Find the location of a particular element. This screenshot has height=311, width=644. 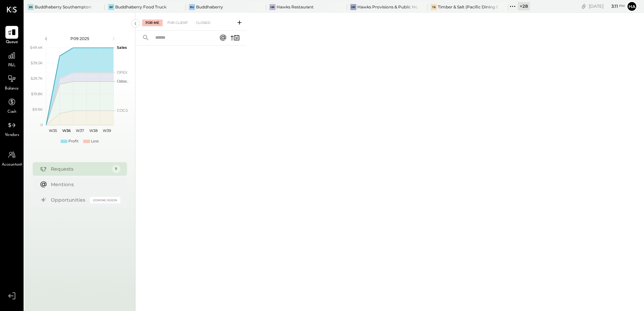

div: Bu is located at coordinates (192, 7).